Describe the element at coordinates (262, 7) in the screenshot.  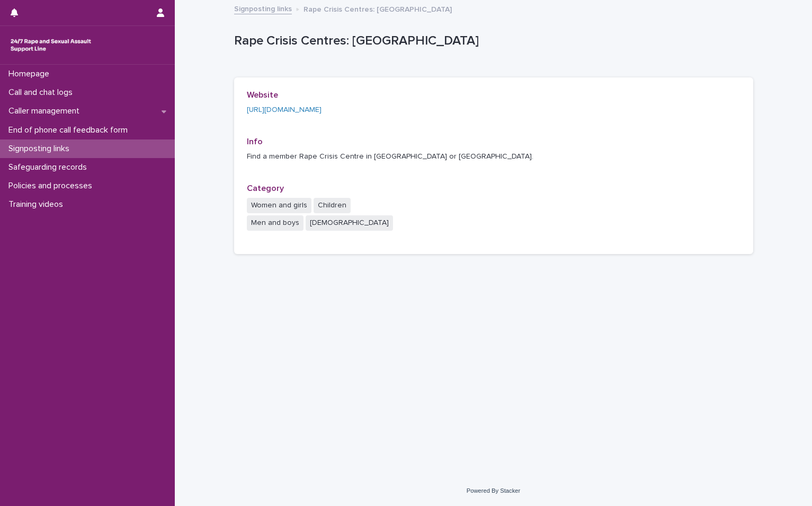
I see `a: Signposting links` at that location.